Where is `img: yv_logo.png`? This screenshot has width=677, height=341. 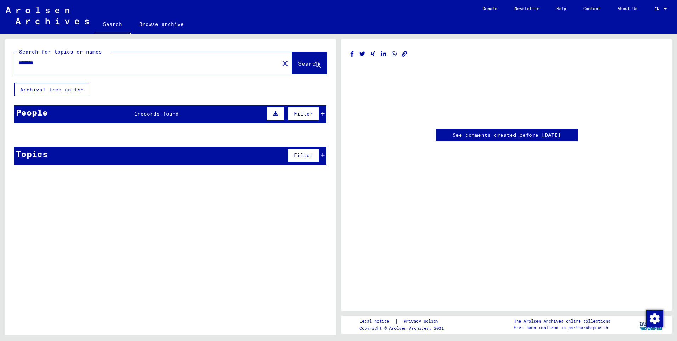 img: yv_logo.png is located at coordinates (652, 324).